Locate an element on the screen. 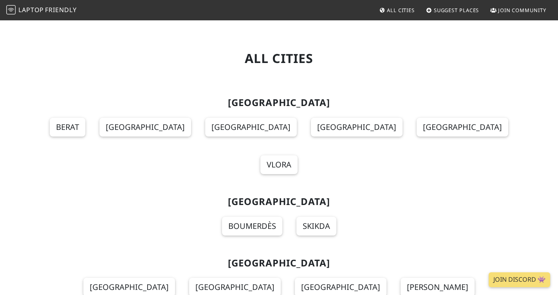 This screenshot has height=295, width=558. a: Boumerdès is located at coordinates (252, 226).